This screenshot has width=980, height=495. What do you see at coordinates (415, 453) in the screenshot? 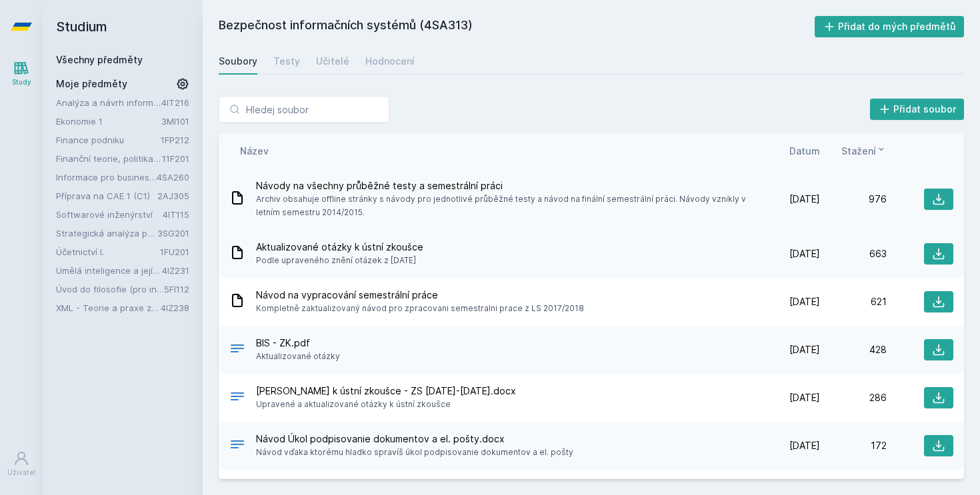
I see `span: Návod vďaka ktorému hladko spravíš úkol podpisovanie dokumentov a el. pošty` at bounding box center [415, 453].